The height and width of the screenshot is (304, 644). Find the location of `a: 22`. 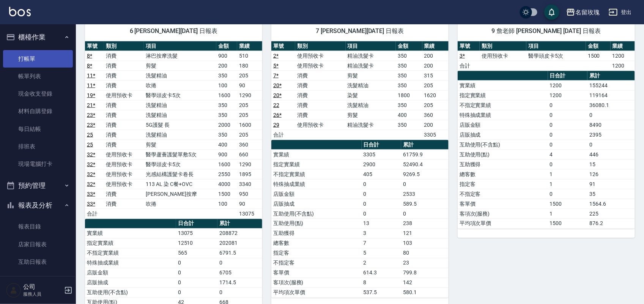

a: 22 is located at coordinates (277, 105).